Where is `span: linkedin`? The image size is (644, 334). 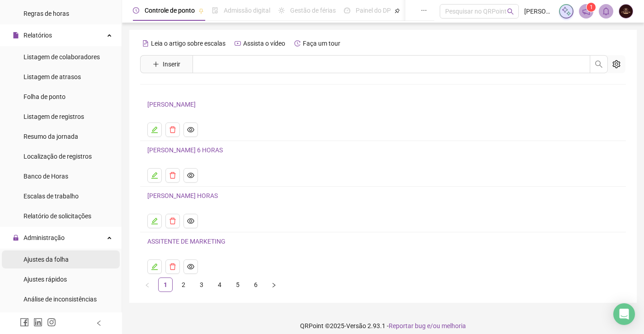
span: linkedin is located at coordinates (38, 322).